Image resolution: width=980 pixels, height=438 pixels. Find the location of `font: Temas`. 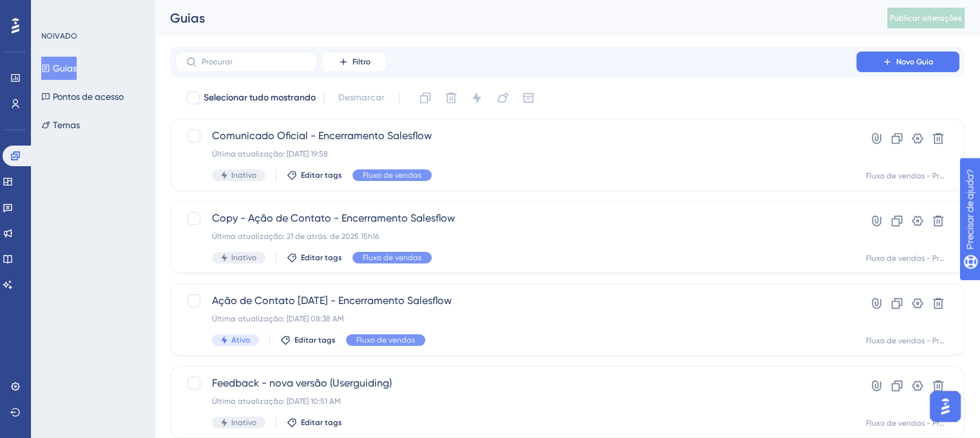

font: Temas is located at coordinates (66, 125).